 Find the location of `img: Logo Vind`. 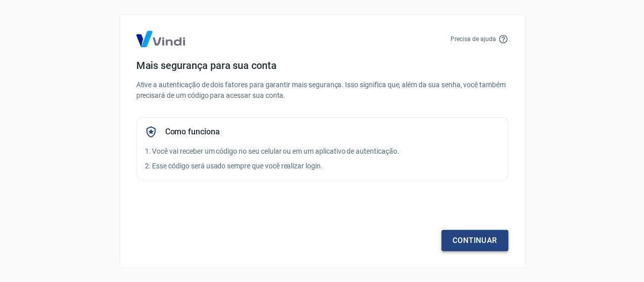

img: Logo Vind is located at coordinates (160, 39).